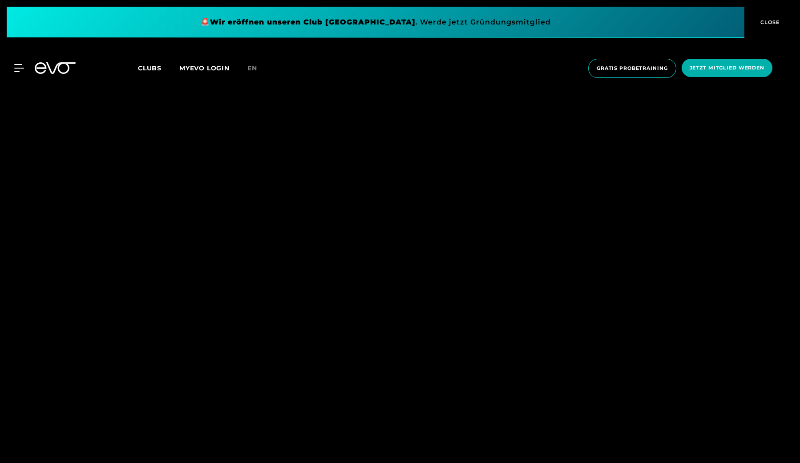  I want to click on a: MYEVO LOGIN, so click(204, 68).